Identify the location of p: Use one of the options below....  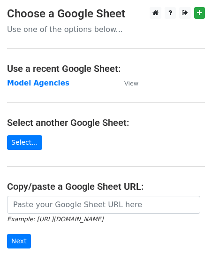
(106, 29).